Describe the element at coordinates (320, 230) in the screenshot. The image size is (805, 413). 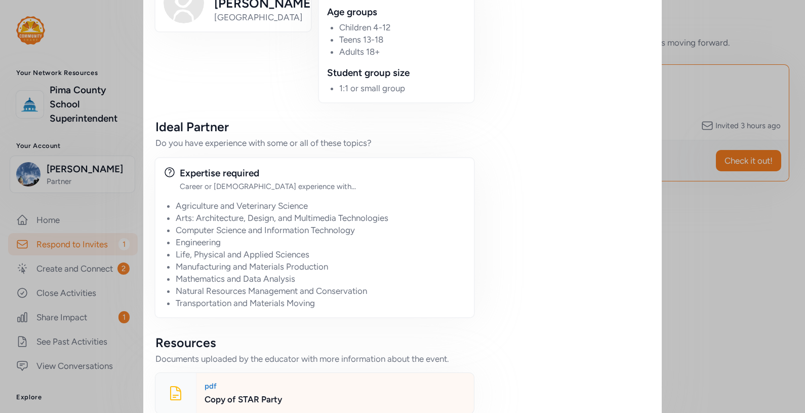
I see `li: Computer Science and Information Technology` at that location.